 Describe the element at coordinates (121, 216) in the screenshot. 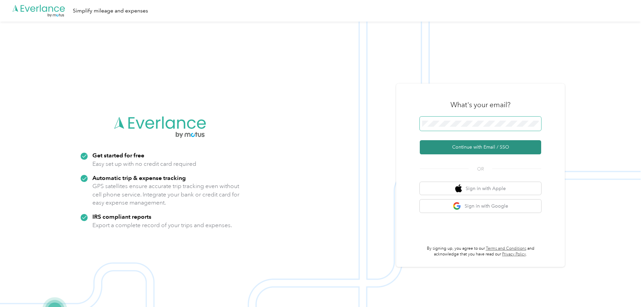

I see `strong: IRS compliant reports` at that location.